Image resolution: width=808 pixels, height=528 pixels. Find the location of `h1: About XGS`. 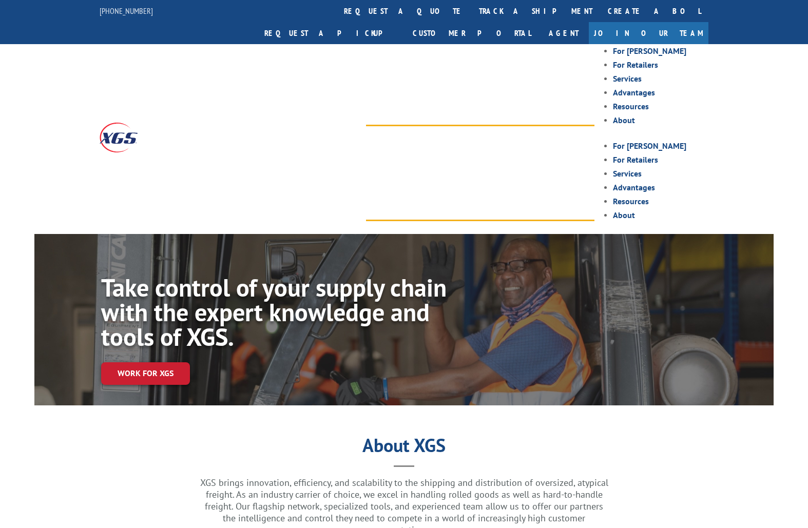

h1: About XGS is located at coordinates (403, 448).